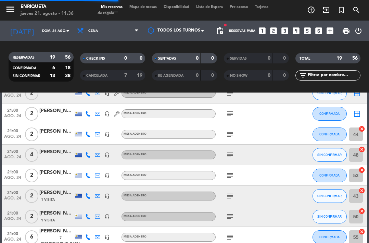 The image size is (369, 243). What do you see at coordinates (333, 75) in the screenshot?
I see `input: Filtrar por nombre...` at bounding box center [333, 75].